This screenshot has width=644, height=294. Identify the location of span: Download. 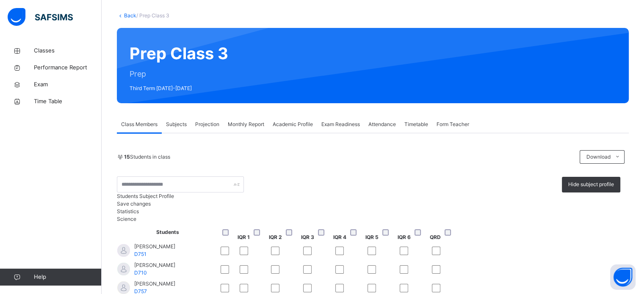
(598, 157).